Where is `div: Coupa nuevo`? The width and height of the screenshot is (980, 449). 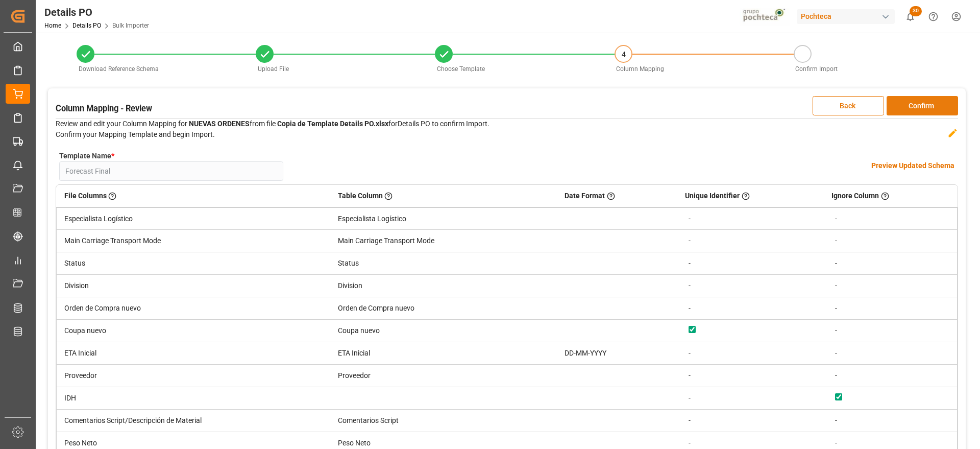
div: Coupa nuevo is located at coordinates (444, 331).